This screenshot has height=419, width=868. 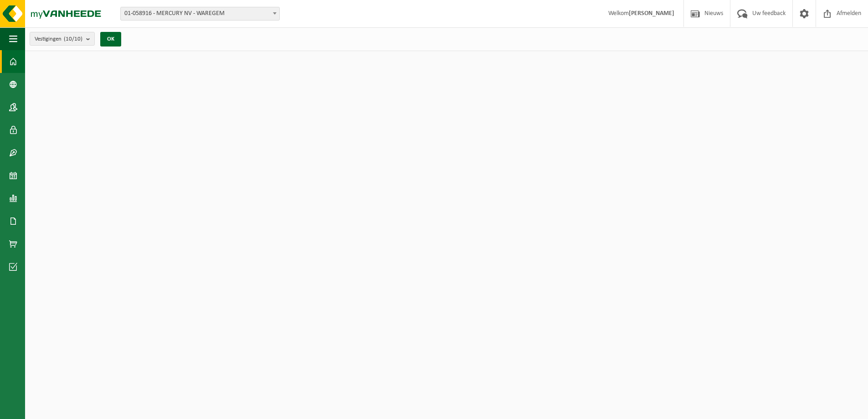 What do you see at coordinates (73, 39) in the screenshot?
I see `count: (10/10)` at bounding box center [73, 39].